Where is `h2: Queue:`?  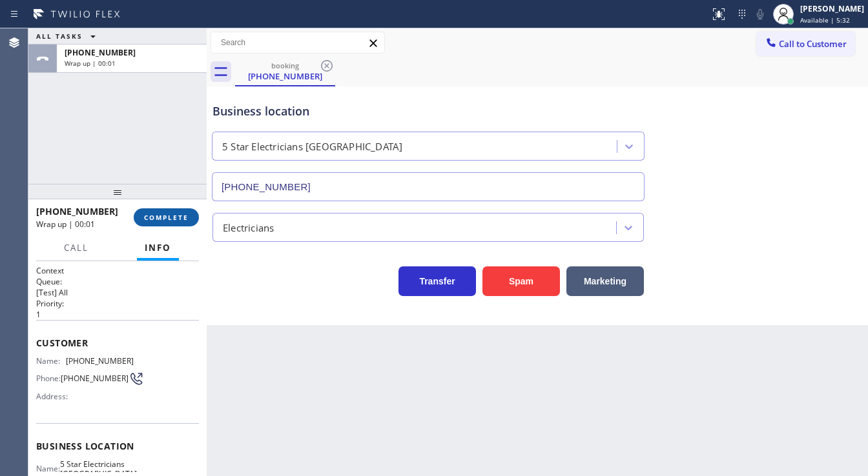 h2: Queue: is located at coordinates (117, 281).